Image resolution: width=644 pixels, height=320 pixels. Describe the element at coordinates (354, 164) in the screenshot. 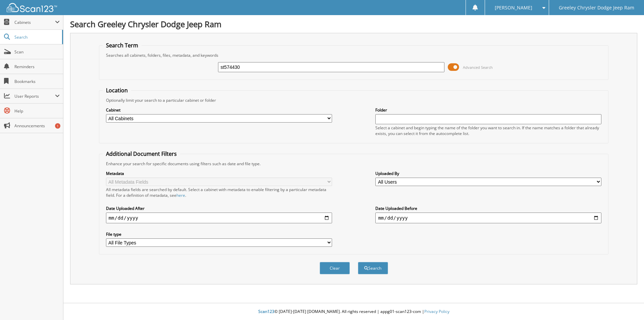

I see `div: Enhance your search for specific documents using filters such as date and file type.` at that location.